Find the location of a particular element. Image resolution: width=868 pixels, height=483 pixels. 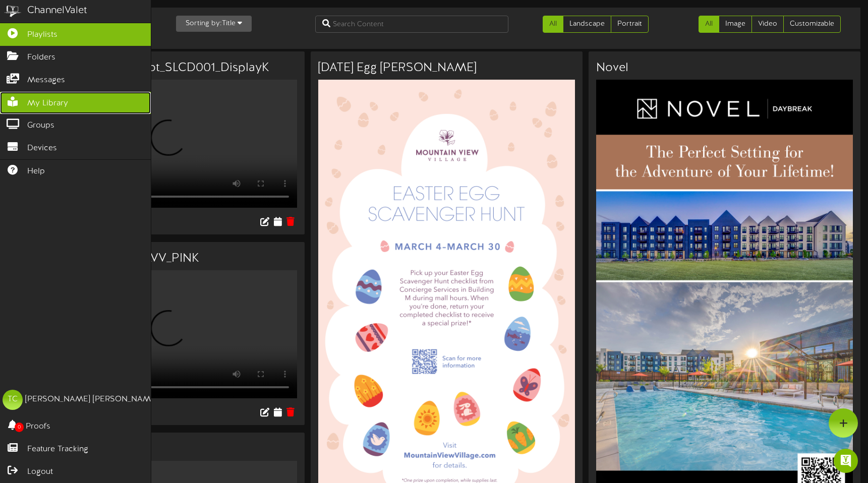

a: Video is located at coordinates (768, 24).